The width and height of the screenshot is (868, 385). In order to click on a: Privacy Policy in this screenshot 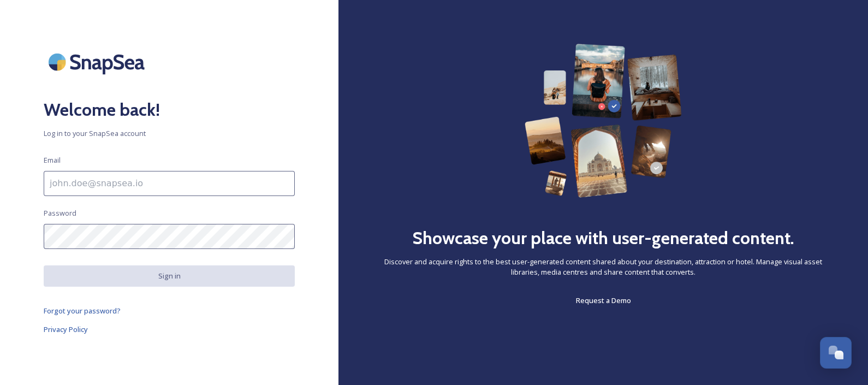, I will do `click(169, 329)`.